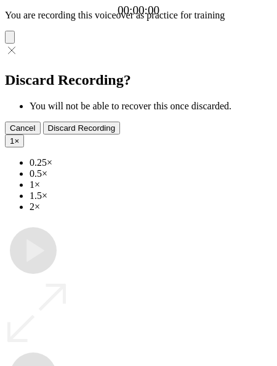 The width and height of the screenshot is (277, 366). Describe the element at coordinates (138, 10) in the screenshot. I see `a: 00:00:00` at that location.